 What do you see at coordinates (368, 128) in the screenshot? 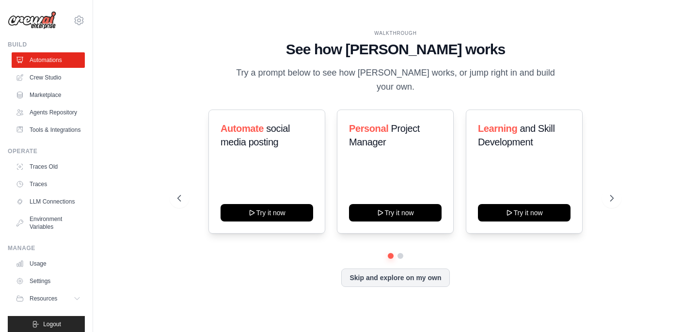
I see `span: Personal` at bounding box center [368, 128].